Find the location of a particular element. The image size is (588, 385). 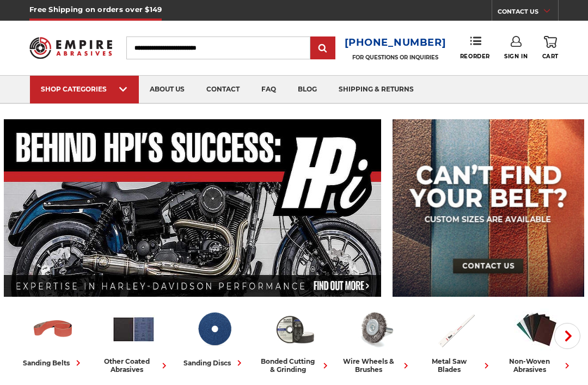

input: Submit is located at coordinates (323, 49).